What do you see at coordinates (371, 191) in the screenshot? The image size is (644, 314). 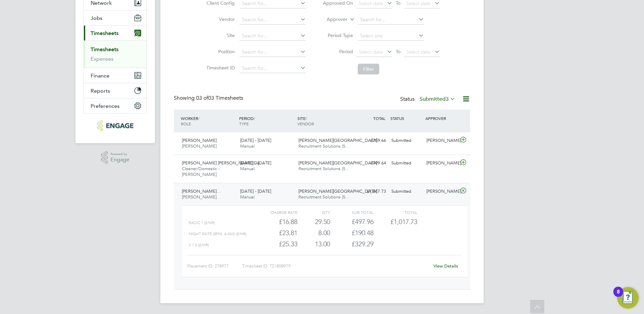 I see `div: £1,017.73` at bounding box center [371, 191].